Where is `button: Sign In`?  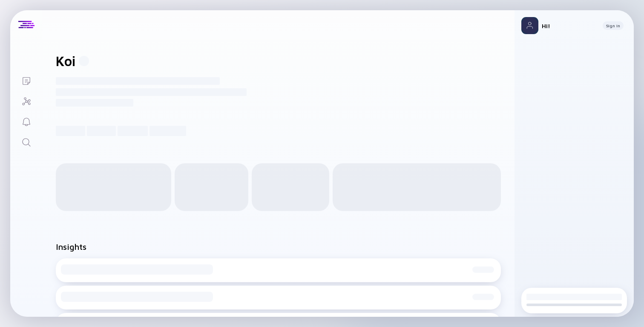
button: Sign In is located at coordinates (613, 26).